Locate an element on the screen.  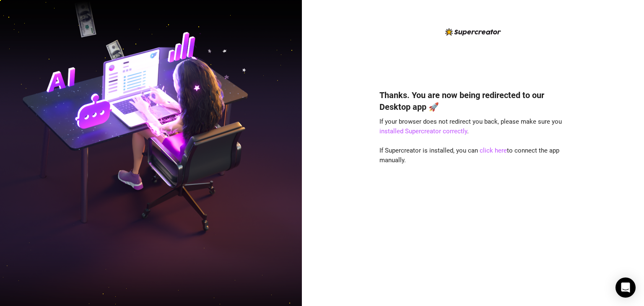
a: installed Supercreator correctly is located at coordinates (423, 131).